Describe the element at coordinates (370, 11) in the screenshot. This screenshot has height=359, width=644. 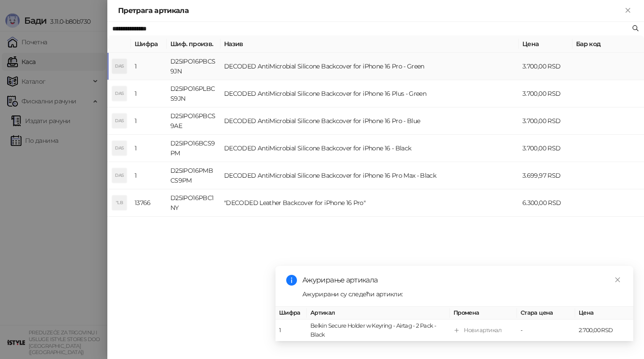
I see `div: Претрага артикала` at that location.